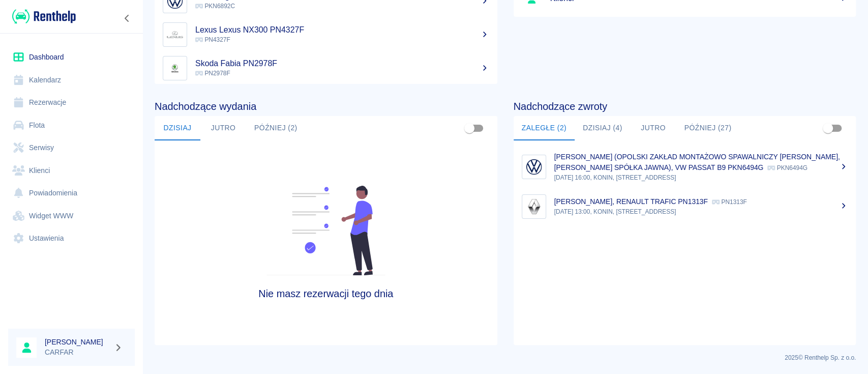 The image size is (868, 374). I want to click on a: Powiadomienia, so click(71, 192).